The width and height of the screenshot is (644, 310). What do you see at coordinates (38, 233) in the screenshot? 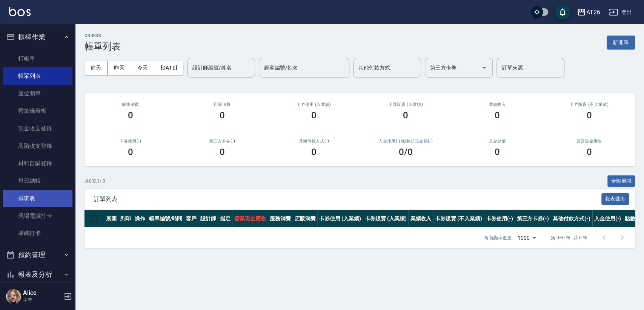
I see `a: 掃碼打卡` at bounding box center [38, 233].